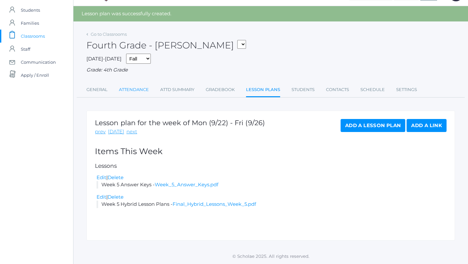 The image size is (468, 264). What do you see at coordinates (271, 256) in the screenshot?
I see `p: © Scholae 2025. All rights reserved.` at bounding box center [271, 256].